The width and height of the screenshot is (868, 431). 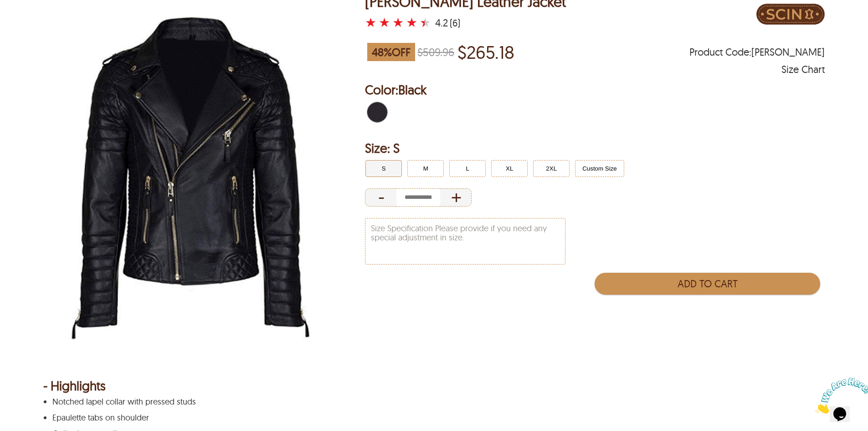 I want to click on span: Product Code: BRUNO, so click(x=757, y=52).